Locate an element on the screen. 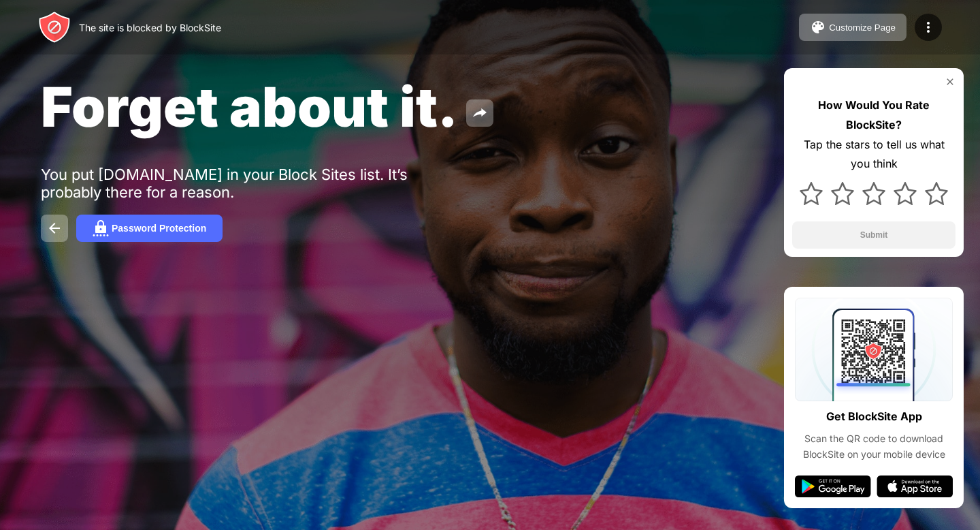 This screenshot has width=980, height=530. div: Password Protection is located at coordinates (158, 228).